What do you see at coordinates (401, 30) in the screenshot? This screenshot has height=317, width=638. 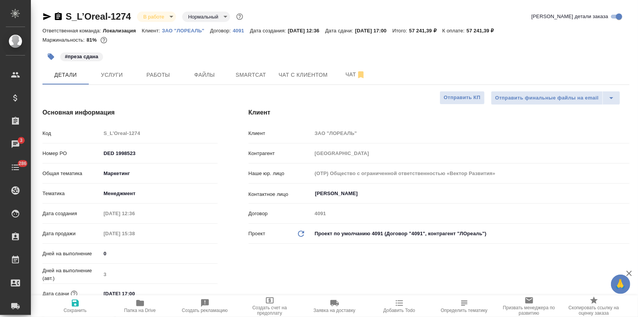 I see `p: Итого:` at bounding box center [401, 30].